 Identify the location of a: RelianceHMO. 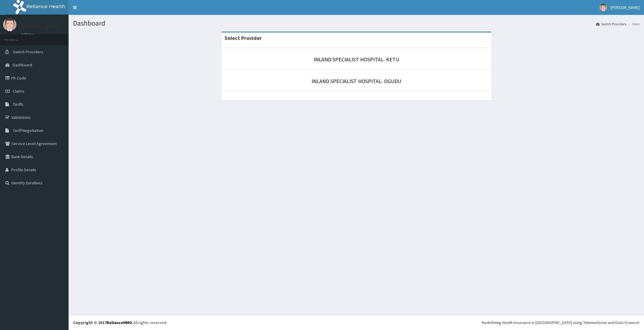
(119, 322).